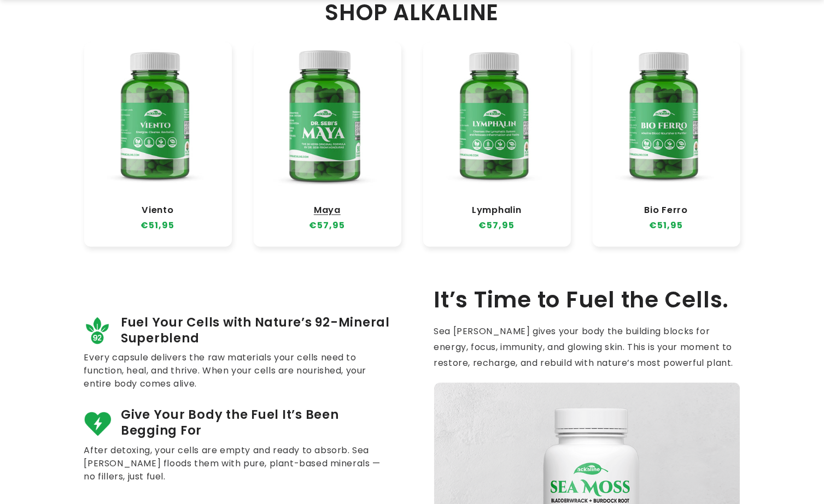 The image size is (824, 504). I want to click on a: Viento, so click(158, 210).